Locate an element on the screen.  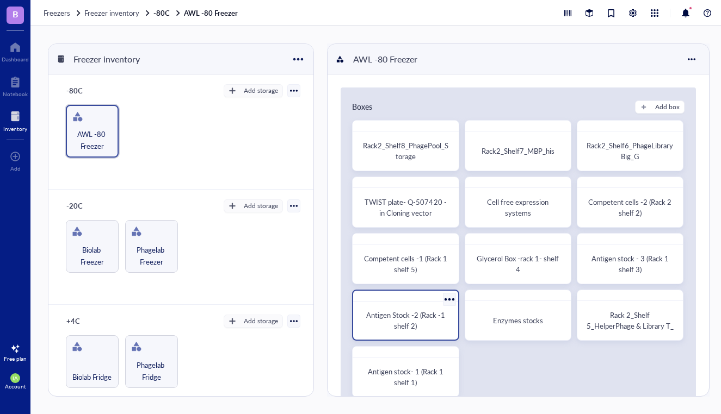
span: Freezer inventory is located at coordinates (111, 13).